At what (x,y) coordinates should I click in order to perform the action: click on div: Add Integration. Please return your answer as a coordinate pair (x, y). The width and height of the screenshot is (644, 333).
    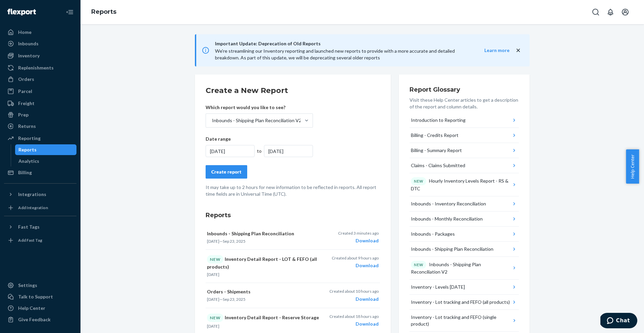
    Looking at the image, I should click on (33, 207).